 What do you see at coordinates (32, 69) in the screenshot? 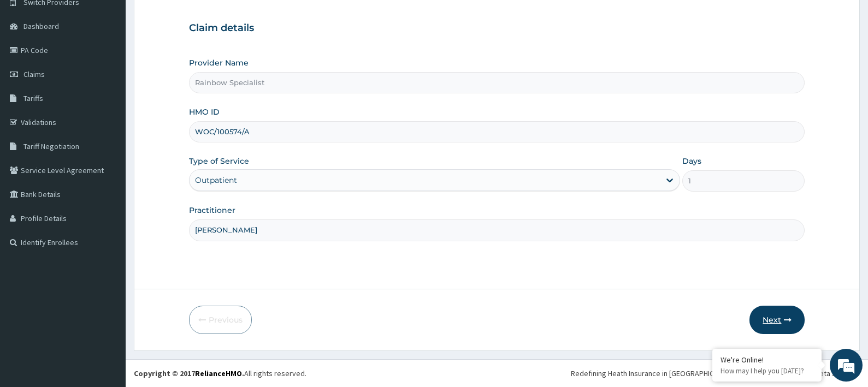
I see `img: d_794563401_company_1708531726252_794563401` at bounding box center [32, 69].